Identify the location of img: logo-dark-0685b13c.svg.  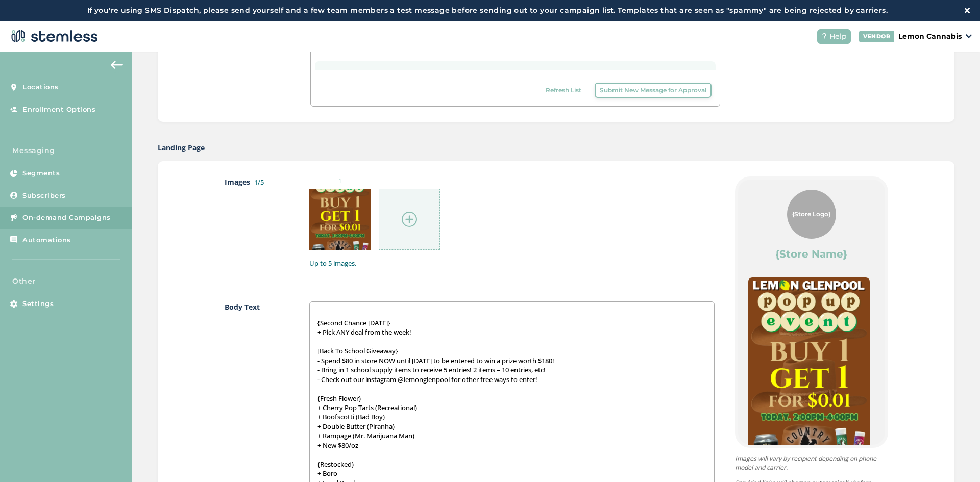
(53, 36).